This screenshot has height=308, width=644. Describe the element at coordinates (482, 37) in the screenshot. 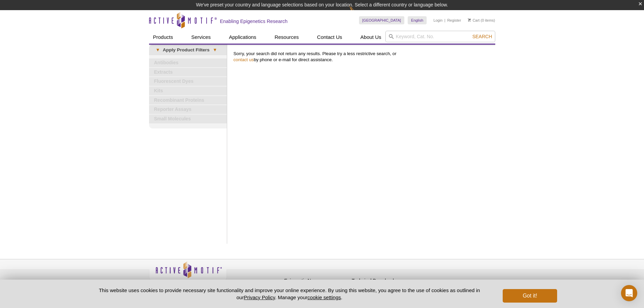

I see `span: Search` at that location.